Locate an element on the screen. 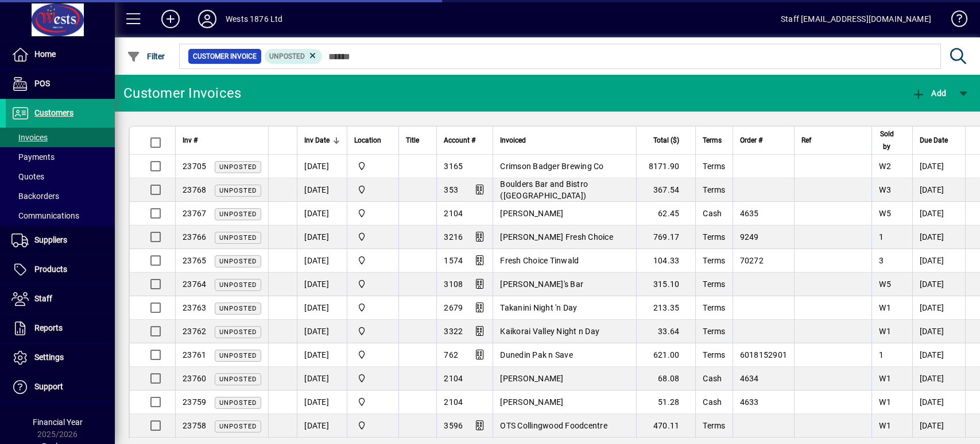 The width and height of the screenshot is (980, 444). a: Reports is located at coordinates (60, 328).